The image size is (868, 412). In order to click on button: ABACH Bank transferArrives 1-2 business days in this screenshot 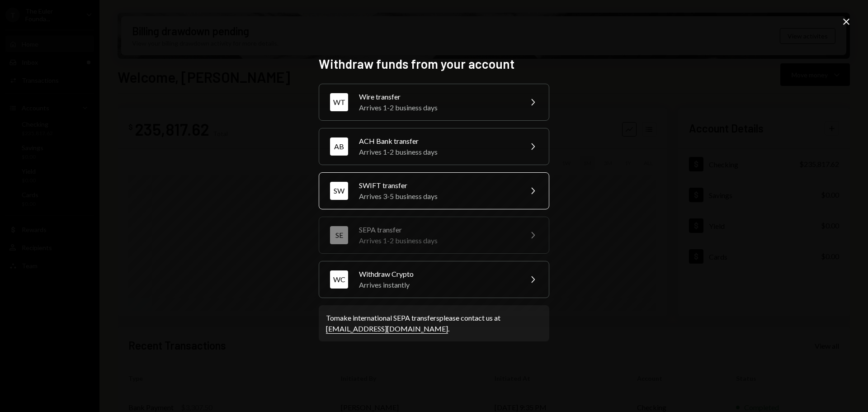, I will do `click(434, 146)`.